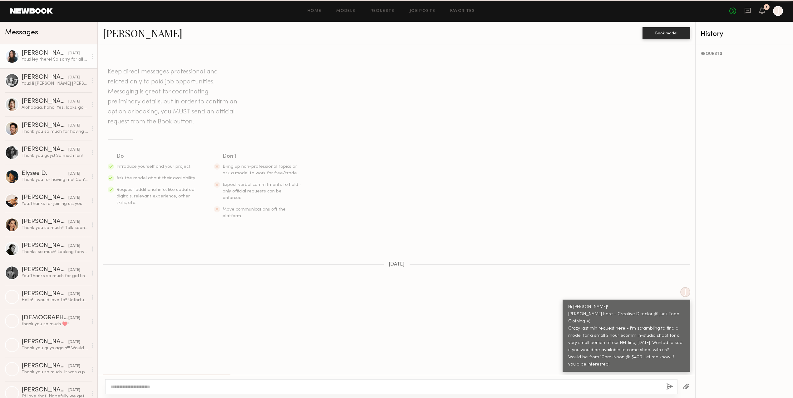 This screenshot has width=793, height=398. What do you see at coordinates (22, 32) in the screenshot?
I see `span: Messages` at bounding box center [22, 32].